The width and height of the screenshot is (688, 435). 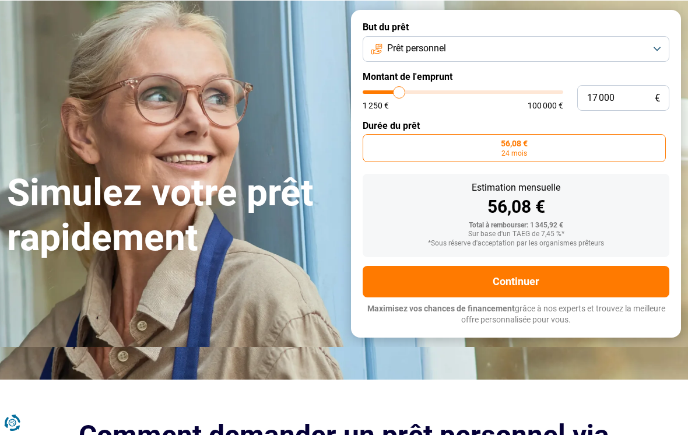 What do you see at coordinates (514, 143) in the screenshot?
I see `span: 56,08 €` at bounding box center [514, 143].